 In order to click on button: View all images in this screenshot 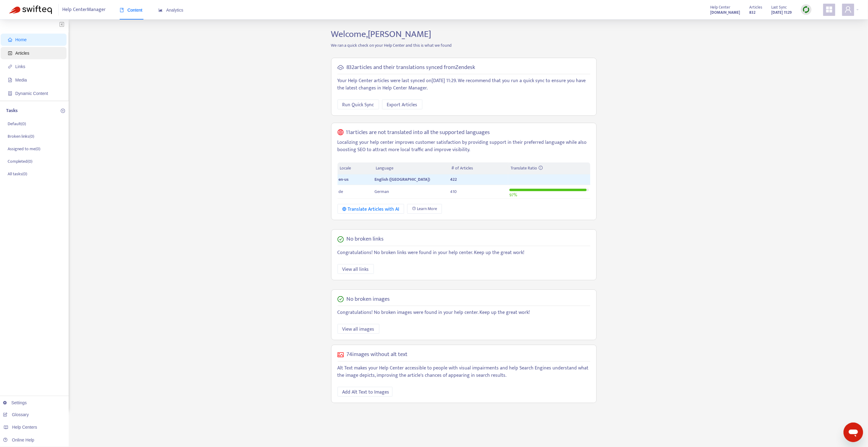, I will do `click(358, 329)`.